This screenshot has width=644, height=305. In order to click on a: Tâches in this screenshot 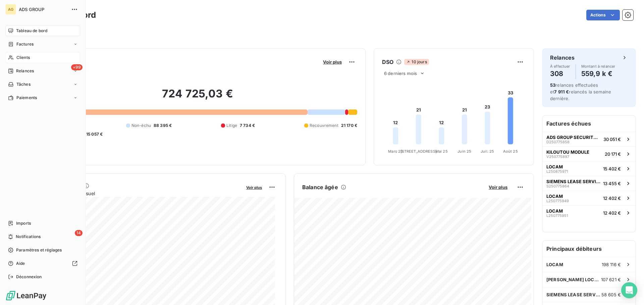, I will do `click(43, 85)`.